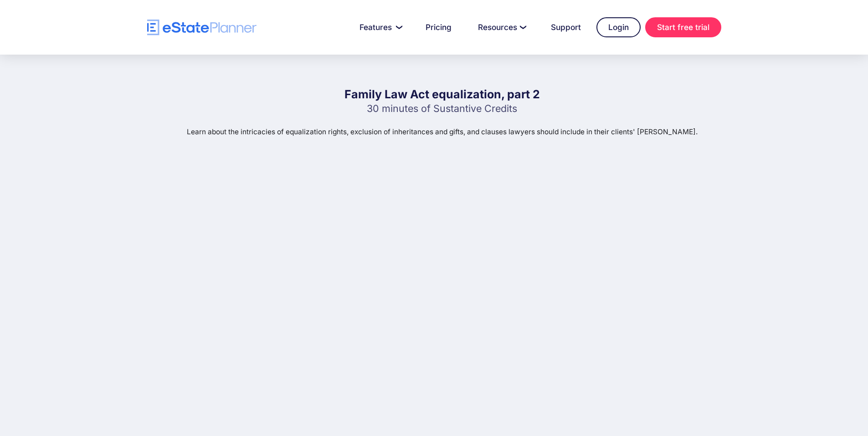  I want to click on a: Resources, so click(501, 27).